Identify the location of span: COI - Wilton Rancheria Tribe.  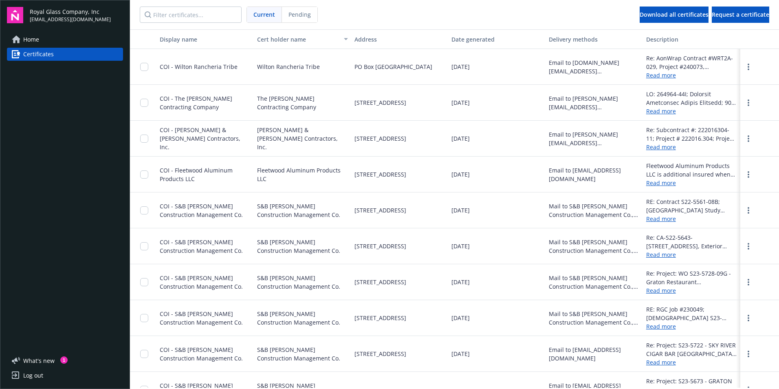
(198, 66).